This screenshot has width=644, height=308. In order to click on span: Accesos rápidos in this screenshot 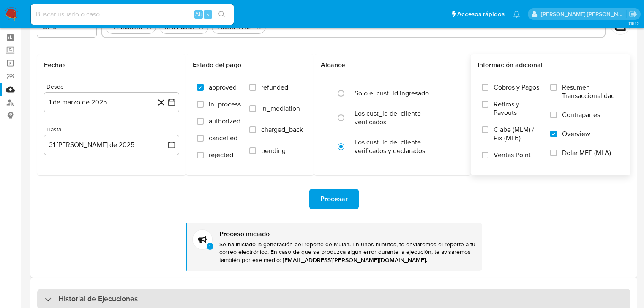, I will do `click(480, 14)`.